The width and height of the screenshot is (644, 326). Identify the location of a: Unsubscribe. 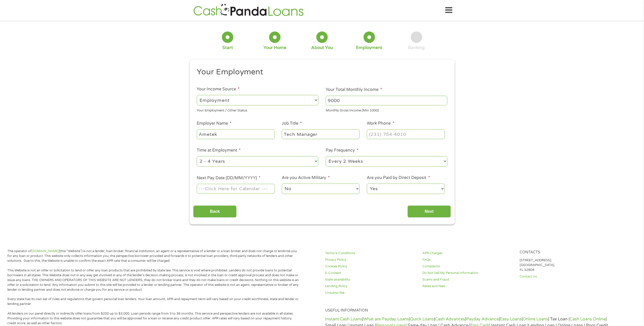
(371, 293).